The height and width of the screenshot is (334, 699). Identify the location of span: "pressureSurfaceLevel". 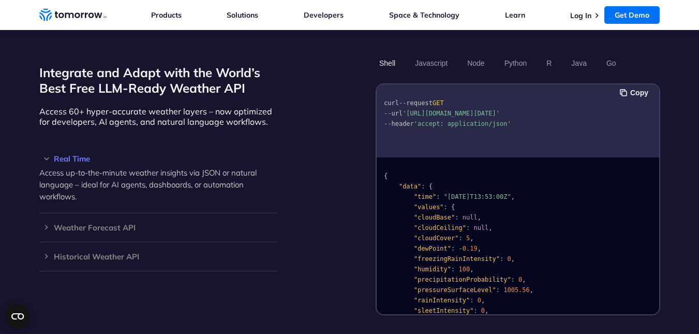
(454, 290).